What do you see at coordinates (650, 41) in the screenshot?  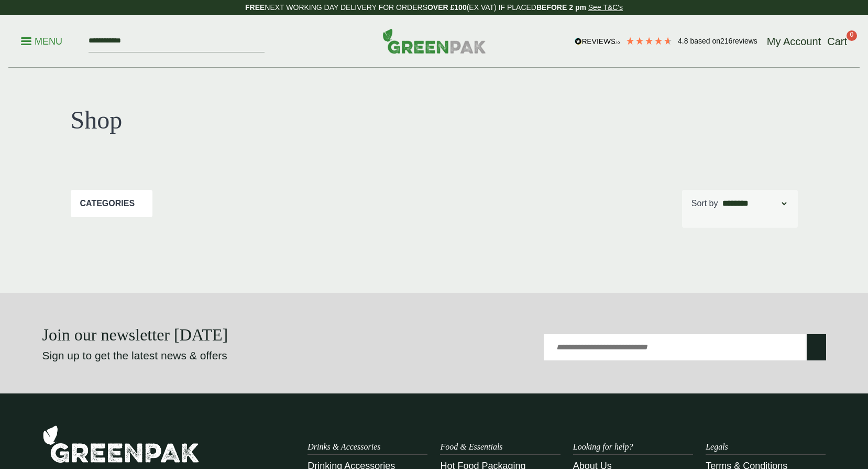 I see `div: 4.79 Stars` at bounding box center [650, 41].